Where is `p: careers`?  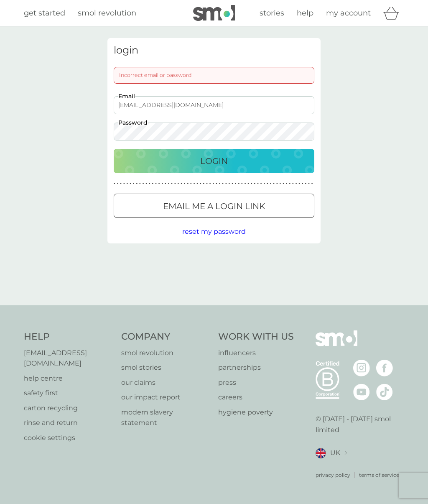 p: careers is located at coordinates (256, 397).